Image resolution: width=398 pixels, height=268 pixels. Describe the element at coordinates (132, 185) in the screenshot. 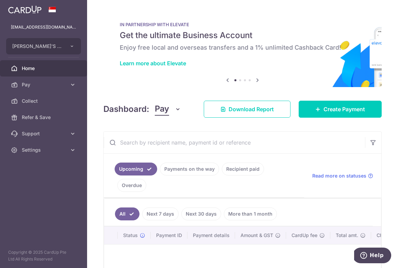

I see `a: Overdue` at that location.